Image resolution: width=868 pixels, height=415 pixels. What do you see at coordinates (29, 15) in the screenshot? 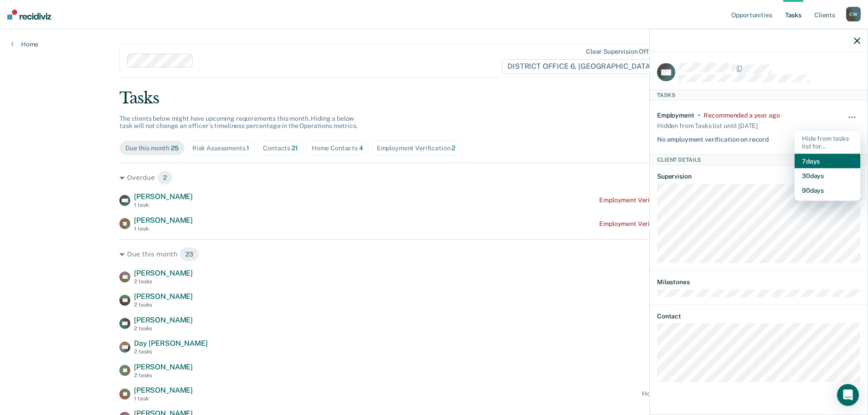
I see `img: Recidiviz` at bounding box center [29, 15].